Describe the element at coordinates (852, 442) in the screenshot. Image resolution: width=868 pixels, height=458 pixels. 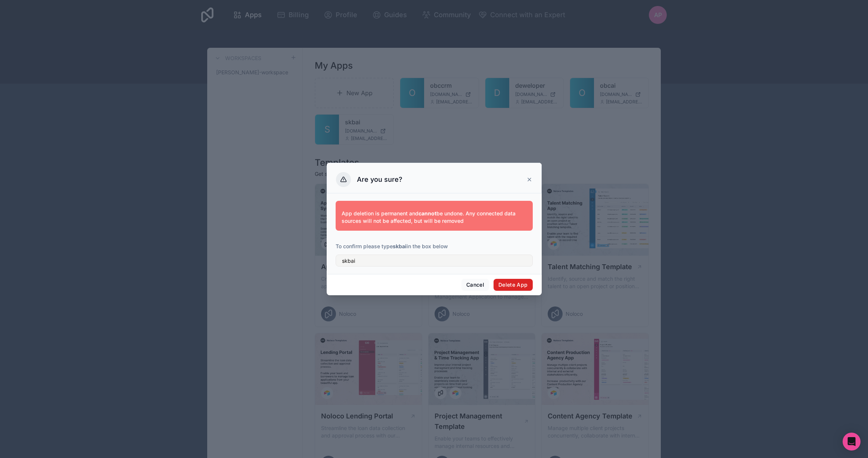
I see `div: Open Intercom Messenger` at that location.